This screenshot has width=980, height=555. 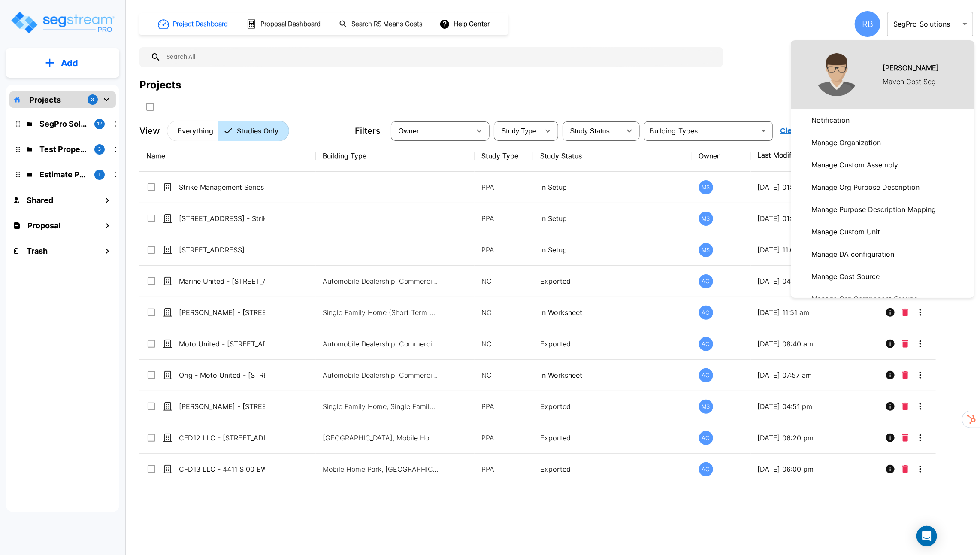 What do you see at coordinates (830, 120) in the screenshot?
I see `p: Notification` at bounding box center [830, 120].